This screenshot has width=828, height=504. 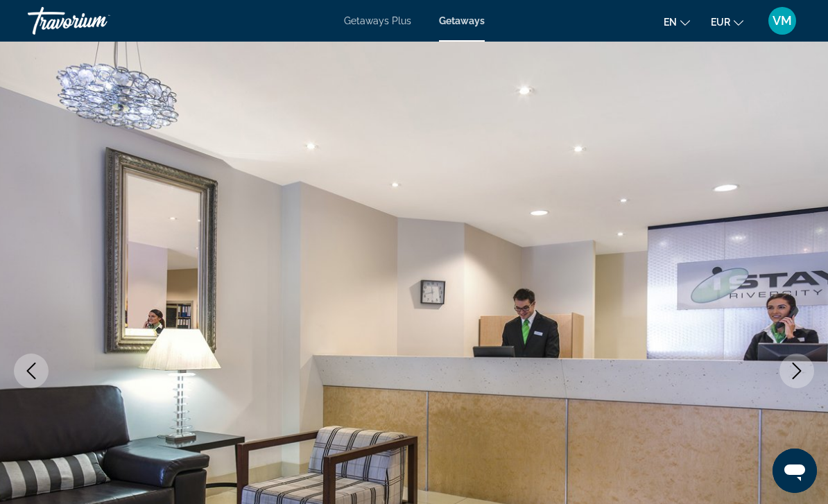 I want to click on a: Getaways Plus, so click(x=377, y=21).